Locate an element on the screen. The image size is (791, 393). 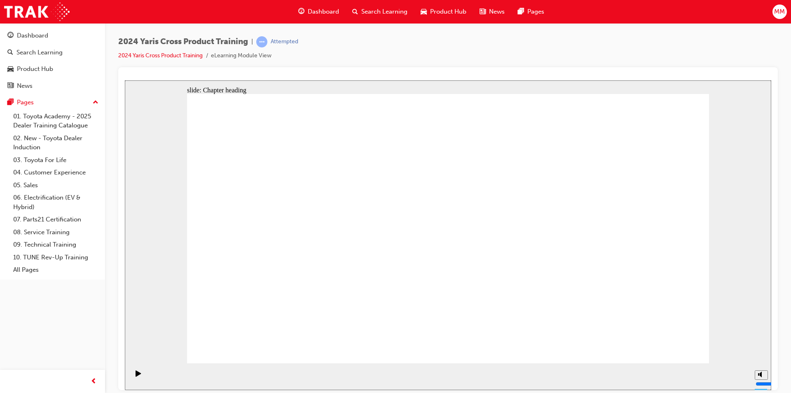
div: Pages is located at coordinates (25, 102).